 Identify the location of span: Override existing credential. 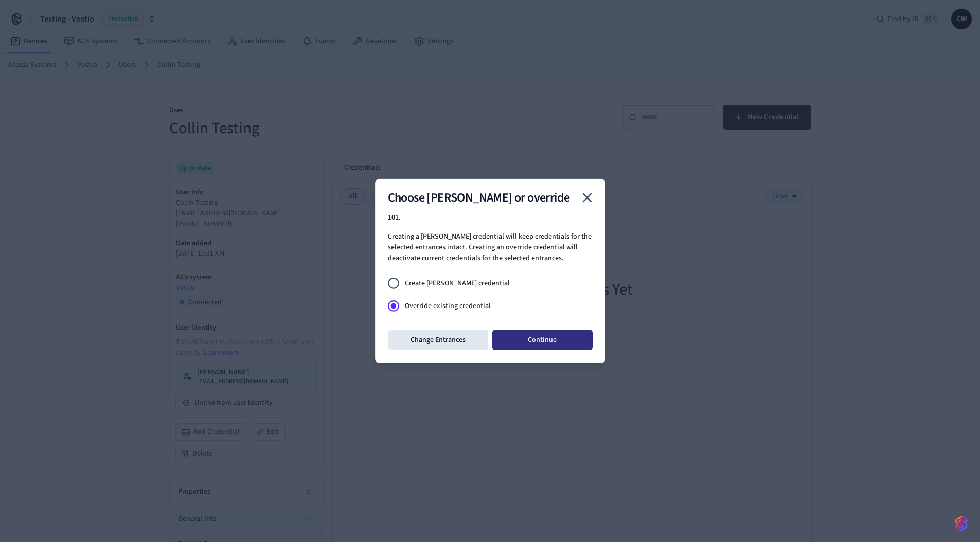
(447, 306).